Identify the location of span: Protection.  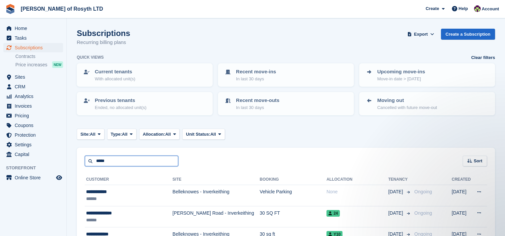
(35, 135).